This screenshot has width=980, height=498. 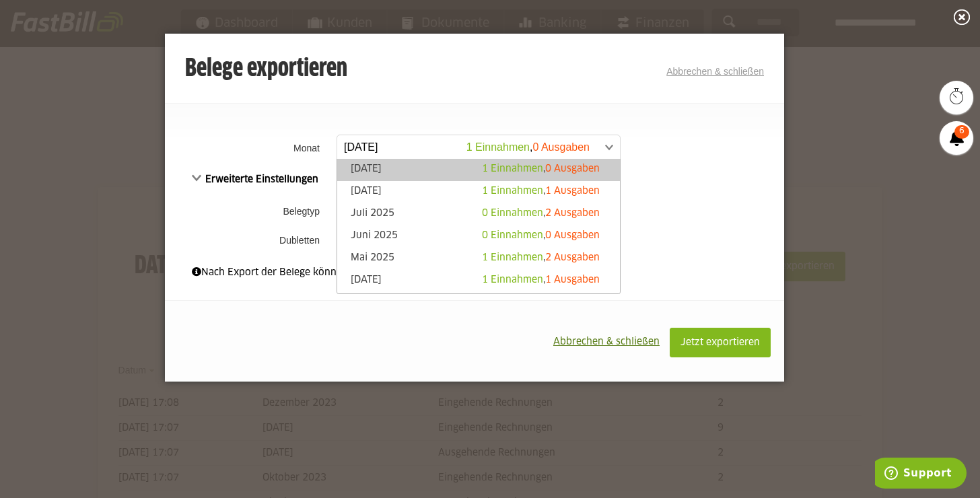 What do you see at coordinates (607, 342) in the screenshot?
I see `span: Abbrechen & schließen` at bounding box center [607, 342].